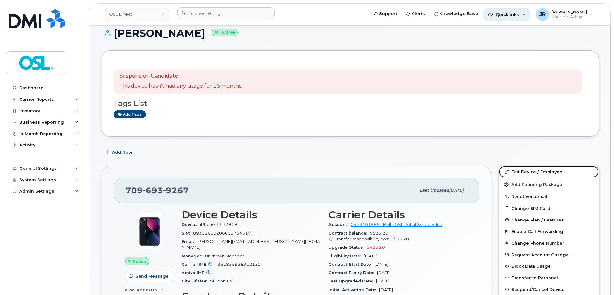  Describe the element at coordinates (120, 152) in the screenshot. I see `button: Add Note` at that location.